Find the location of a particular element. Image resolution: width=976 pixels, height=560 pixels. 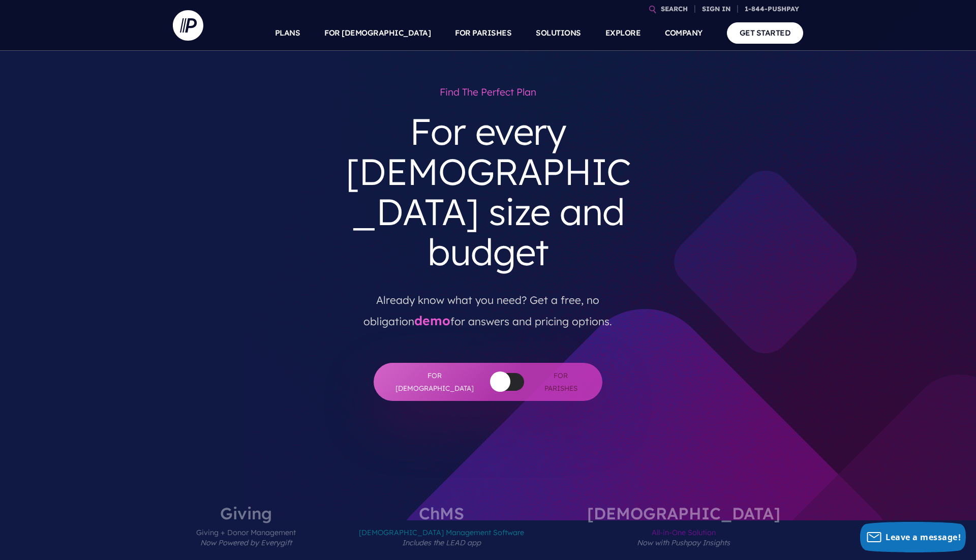

a: demo is located at coordinates (432, 320).